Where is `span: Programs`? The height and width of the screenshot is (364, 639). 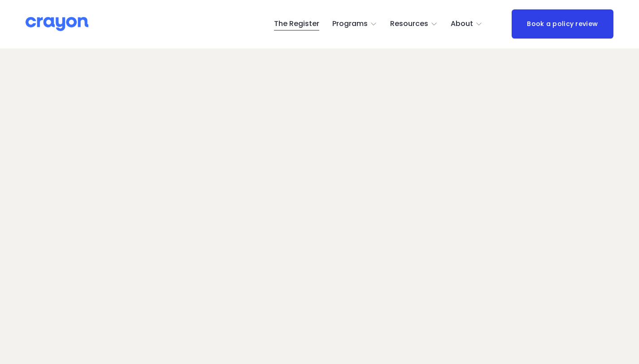 span: Programs is located at coordinates (350, 24).